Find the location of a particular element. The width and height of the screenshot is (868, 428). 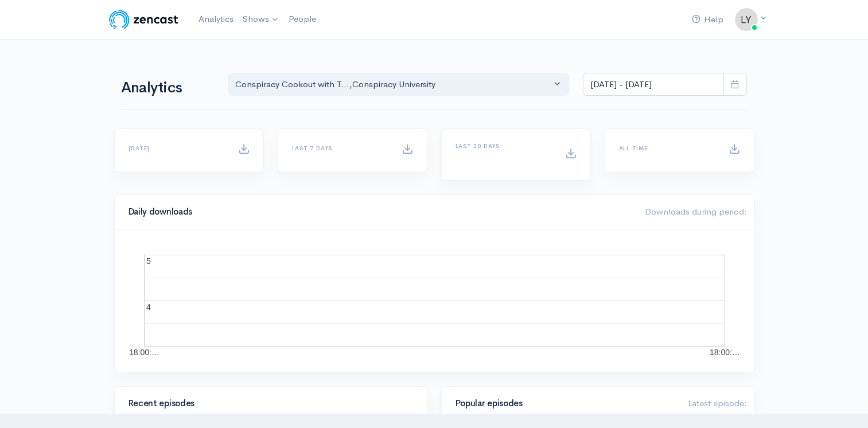

div: A chart. is located at coordinates (435, 301).